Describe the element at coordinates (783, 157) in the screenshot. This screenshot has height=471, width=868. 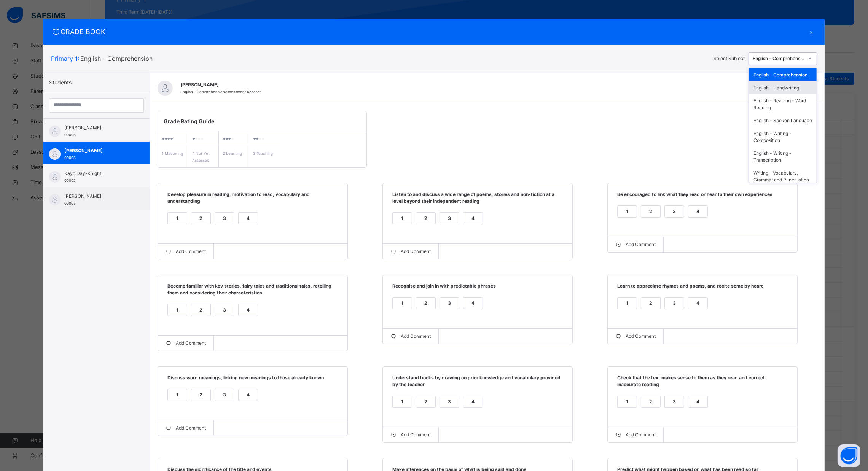
I see `div: English - Writing - Transcription` at that location.